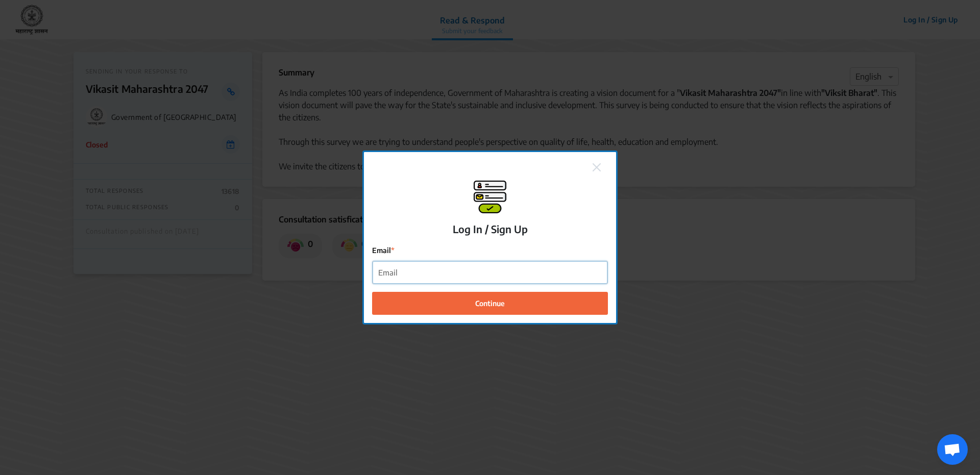 This screenshot has height=475, width=980. I want to click on img: signup-modal.png, so click(490, 197).